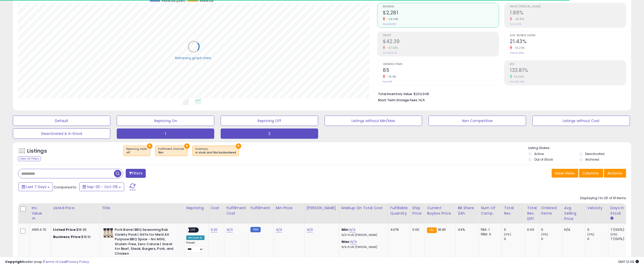  Describe the element at coordinates (216, 153) in the screenshot. I see `div: in stock and fba backordered` at that location.